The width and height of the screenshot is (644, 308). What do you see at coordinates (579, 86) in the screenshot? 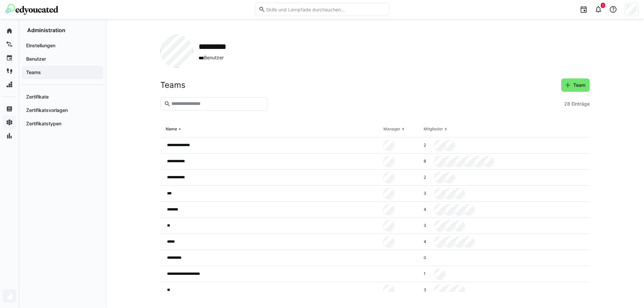
I see `span: Team` at bounding box center [579, 86].